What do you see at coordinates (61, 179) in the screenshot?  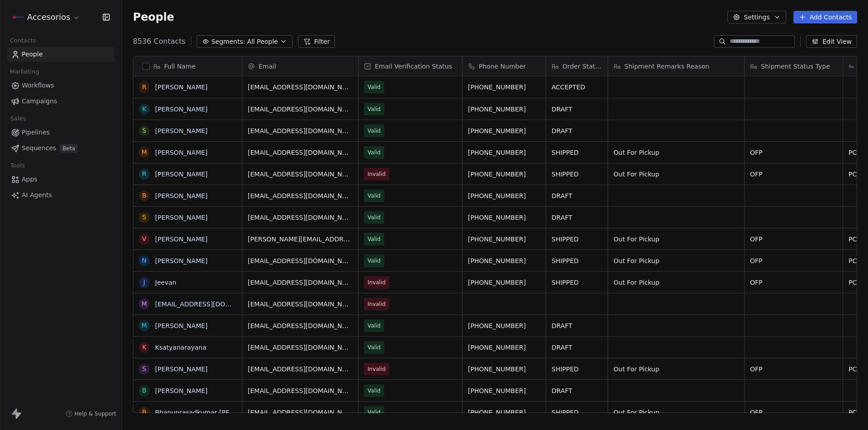 I see `a: Apps` at bounding box center [61, 179].